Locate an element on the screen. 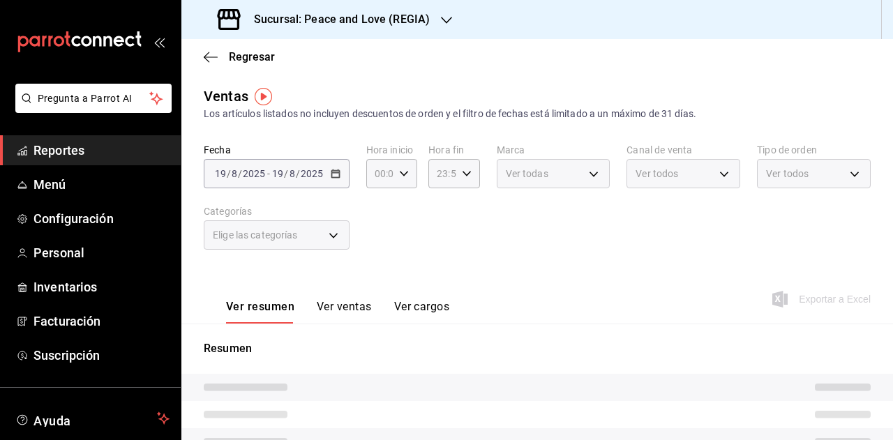  button: Ver cargos is located at coordinates (422, 312).